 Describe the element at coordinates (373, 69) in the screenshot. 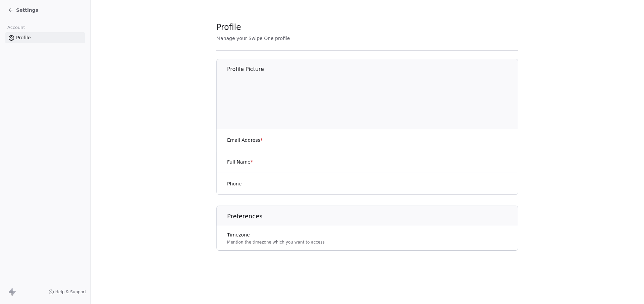

I see `h1: Profile Picture` at that location.